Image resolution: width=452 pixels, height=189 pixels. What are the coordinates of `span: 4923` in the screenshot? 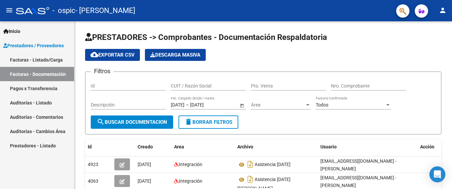 It's located at (93, 164).